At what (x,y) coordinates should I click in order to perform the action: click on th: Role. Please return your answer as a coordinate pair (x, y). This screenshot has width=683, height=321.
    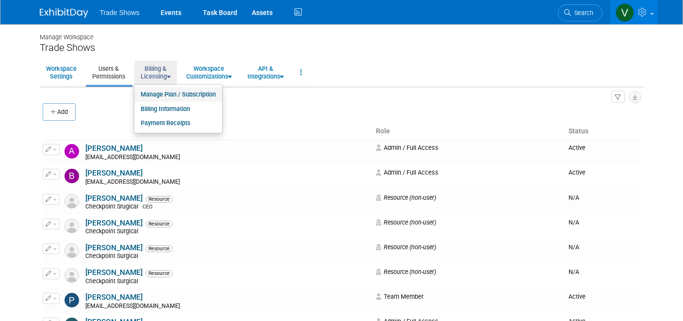
    Looking at the image, I should click on (468, 131).